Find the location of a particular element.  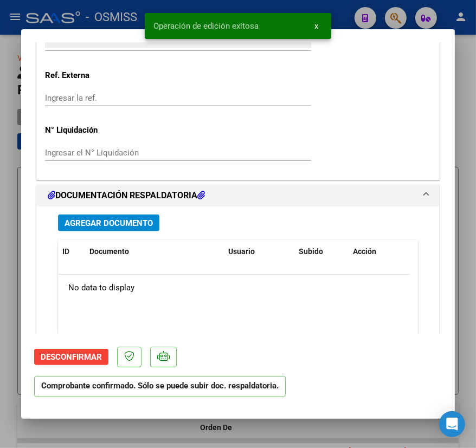

mat-expansion-panel-header: DOCUMENTACIÓN RESPALDATORIA is located at coordinates (238, 196).